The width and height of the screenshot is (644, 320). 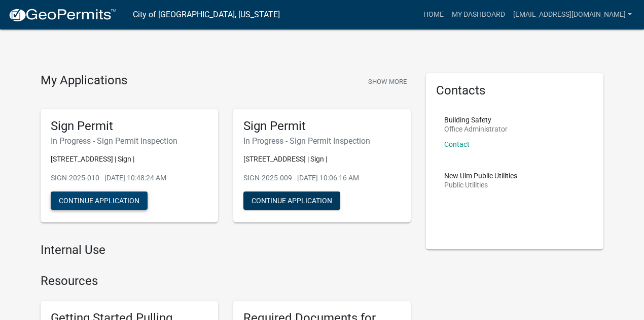 I want to click on h4: Internal Use, so click(x=225, y=249).